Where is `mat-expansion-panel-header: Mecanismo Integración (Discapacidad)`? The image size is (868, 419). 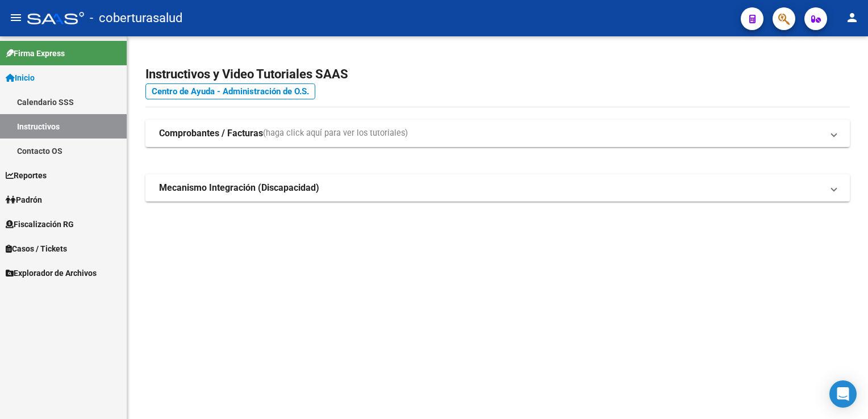
mat-expansion-panel-header: Mecanismo Integración (Discapacidad) is located at coordinates (498, 188).